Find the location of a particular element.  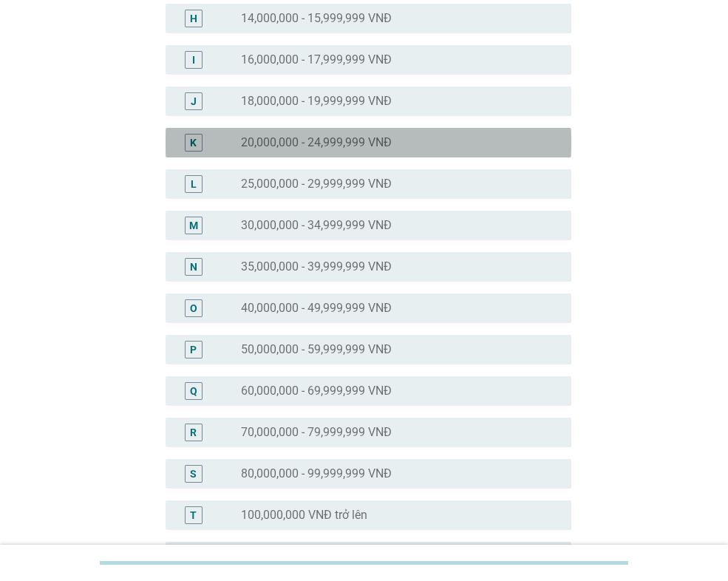

div: P is located at coordinates (193, 349).